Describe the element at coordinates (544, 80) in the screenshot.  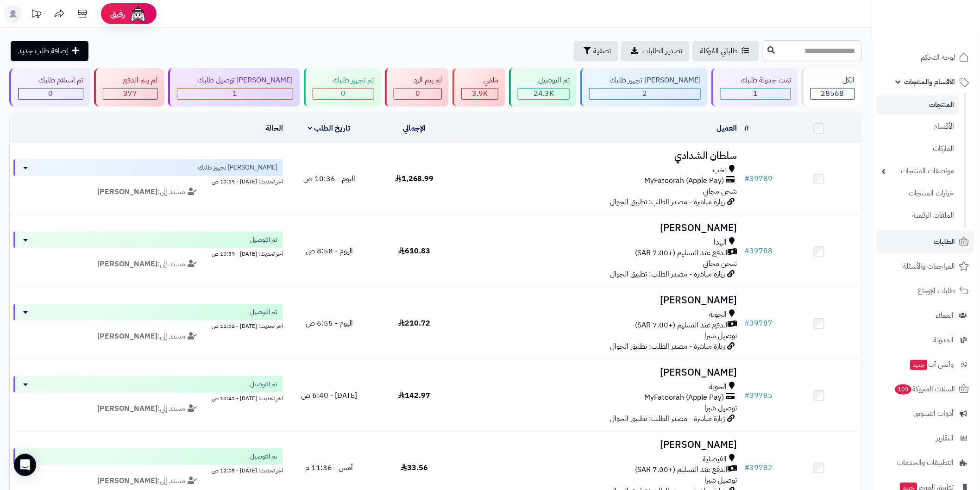
I see `div: تم التوصيل` at that location.